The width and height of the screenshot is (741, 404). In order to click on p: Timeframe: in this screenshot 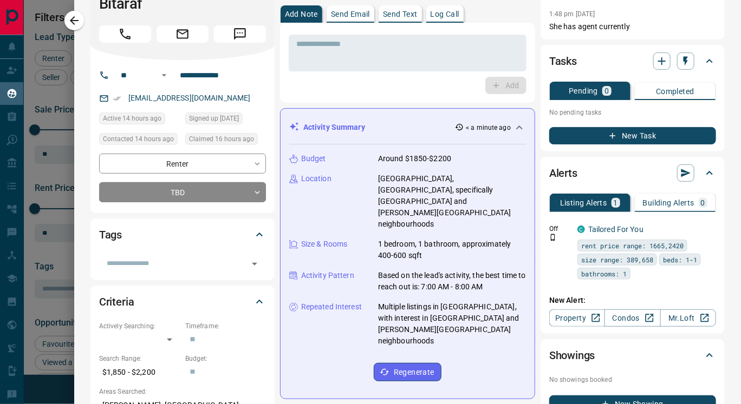, I will do `click(225, 327)`.